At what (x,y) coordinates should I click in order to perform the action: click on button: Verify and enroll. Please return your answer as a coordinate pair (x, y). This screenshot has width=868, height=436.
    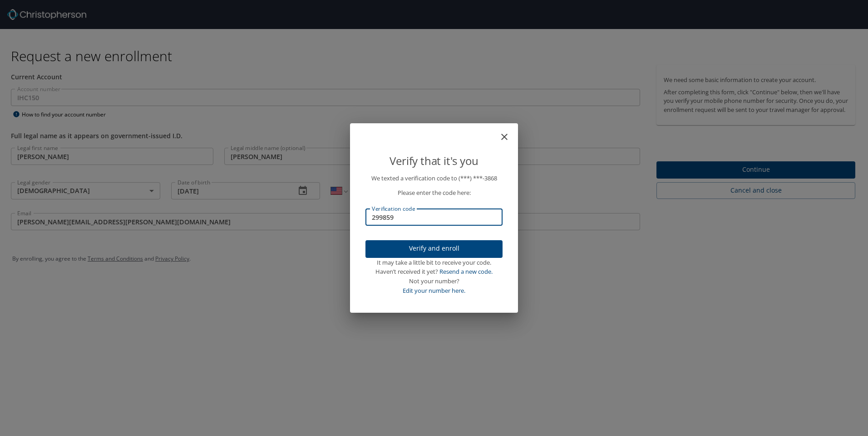
    Looking at the image, I should click on (434, 249).